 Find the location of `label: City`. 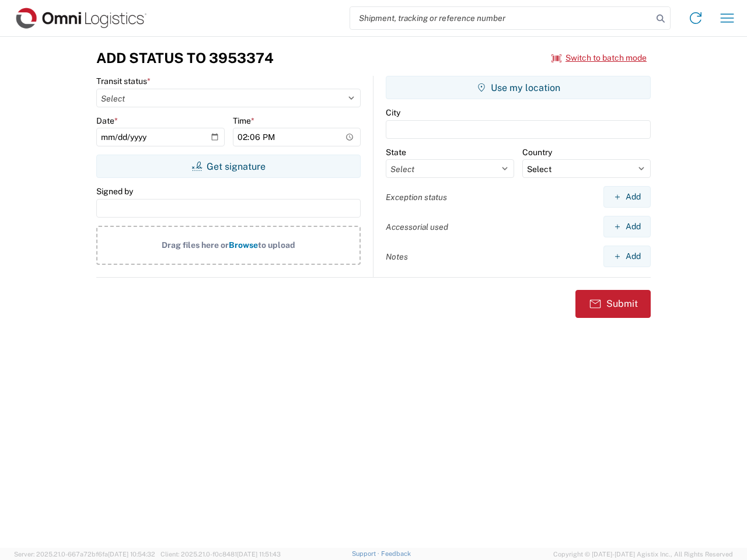

label: City is located at coordinates (392, 112).